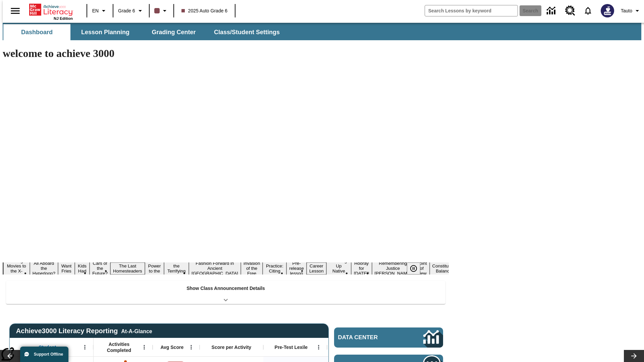  Describe the element at coordinates (174, 32) in the screenshot. I see `button: Grading Center` at that location.